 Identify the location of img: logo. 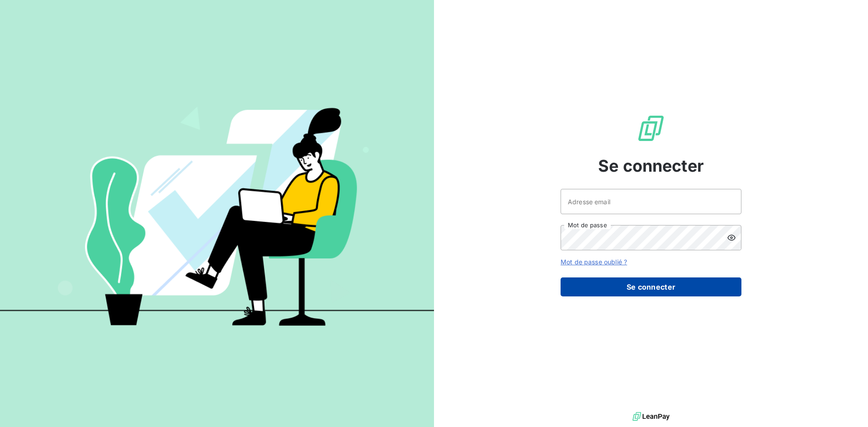
(651, 417).